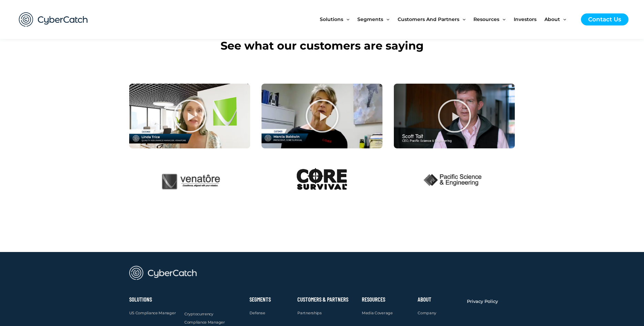  Describe the element at coordinates (270, 299) in the screenshot. I see `h2: Segments` at that location.